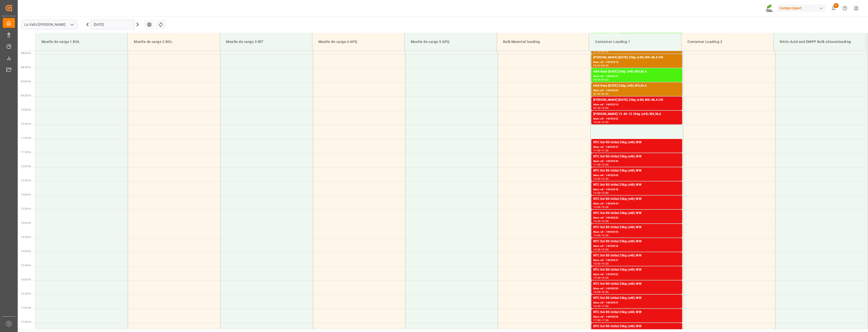  What do you see at coordinates (605, 263) in the screenshot?
I see `div: 15:30` at bounding box center [605, 263].